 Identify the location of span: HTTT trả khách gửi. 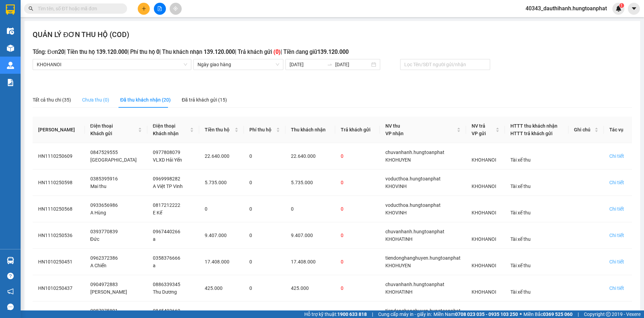
(532, 133).